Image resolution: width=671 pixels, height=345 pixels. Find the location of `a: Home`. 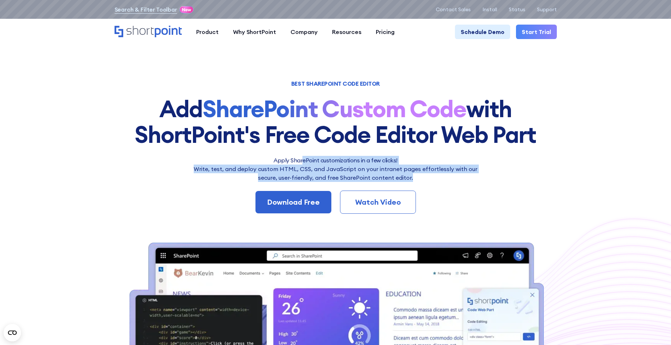

a: Home is located at coordinates (148, 32).